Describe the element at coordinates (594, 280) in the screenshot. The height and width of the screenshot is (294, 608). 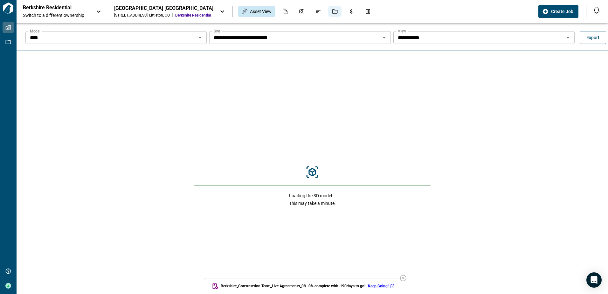
I see `div: Open Intercom Messenger` at that location.